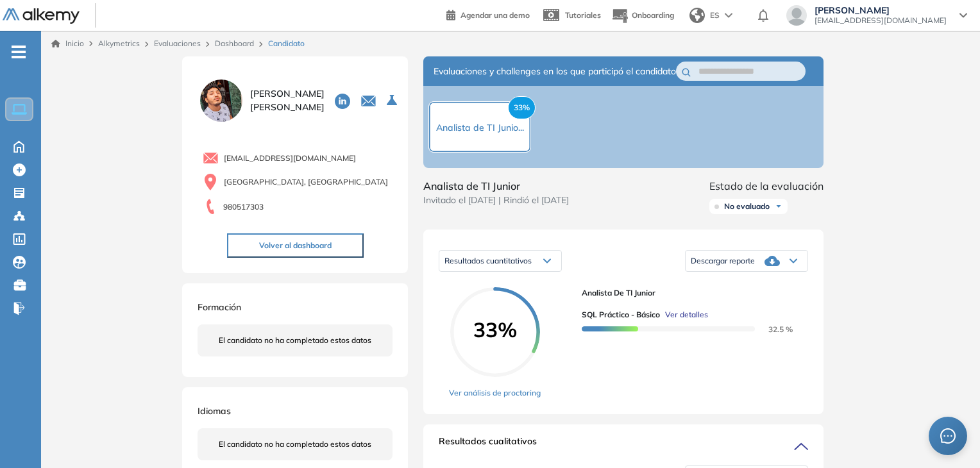 The width and height of the screenshot is (980, 468). What do you see at coordinates (779, 206) in the screenshot?
I see `img: Ícono de flecha` at bounding box center [779, 206].